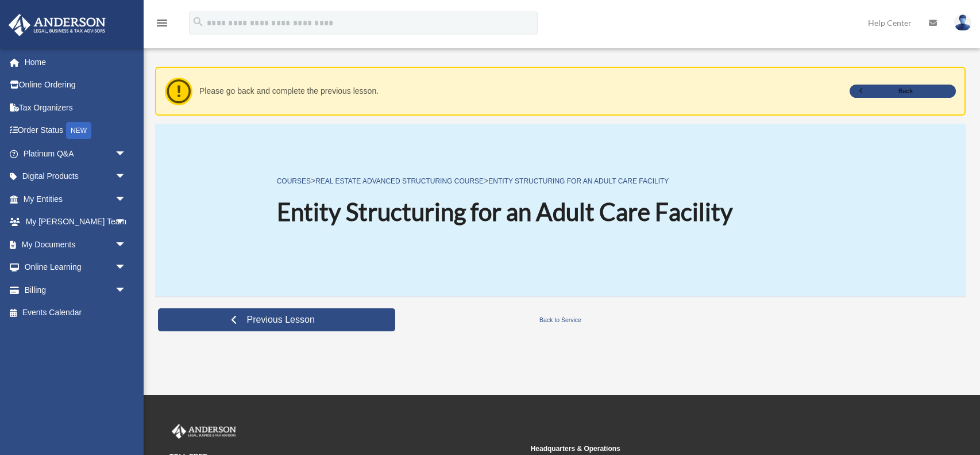  I want to click on a: Online Ordering, so click(76, 85).